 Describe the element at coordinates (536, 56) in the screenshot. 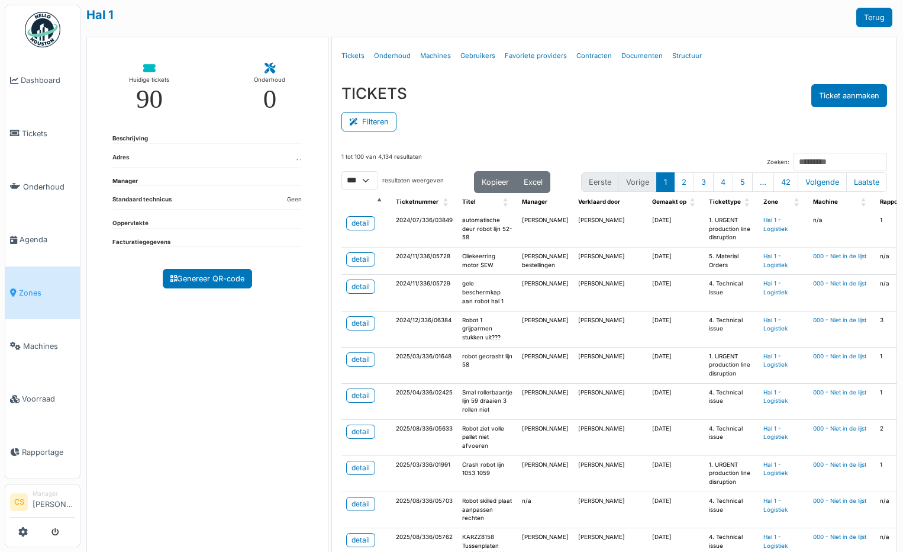

I see `a: Favoriete providers` at that location.